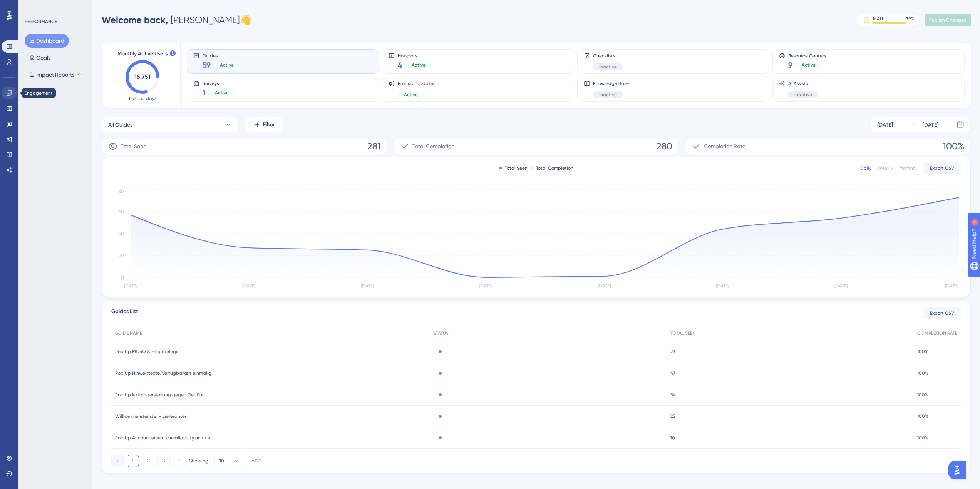 Image resolution: width=980 pixels, height=489 pixels. Describe the element at coordinates (121, 192) in the screenshot. I see `tspan: 80` at that location.